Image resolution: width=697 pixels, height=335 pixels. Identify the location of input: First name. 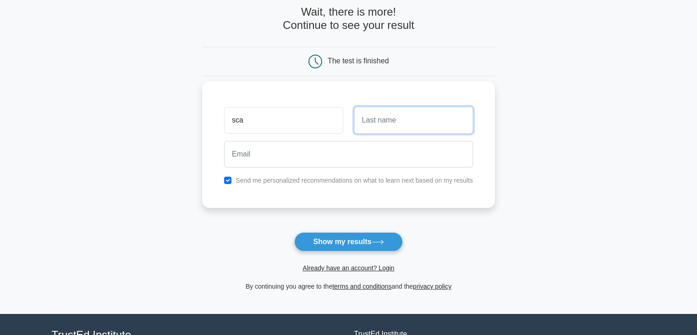
(283, 120).